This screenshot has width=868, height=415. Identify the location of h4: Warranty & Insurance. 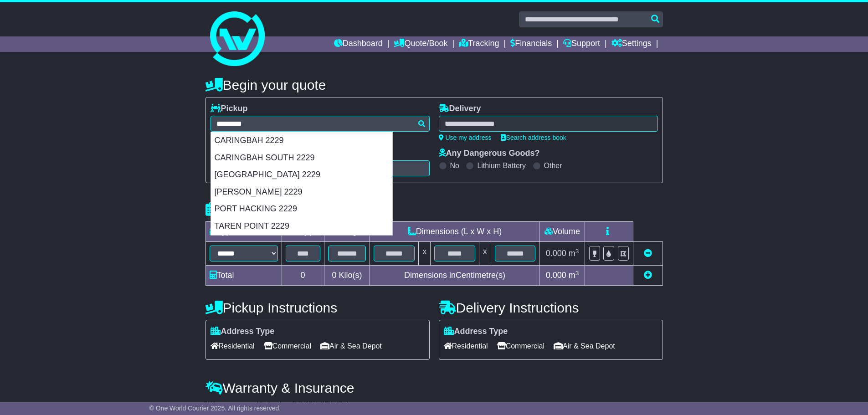
(435, 387).